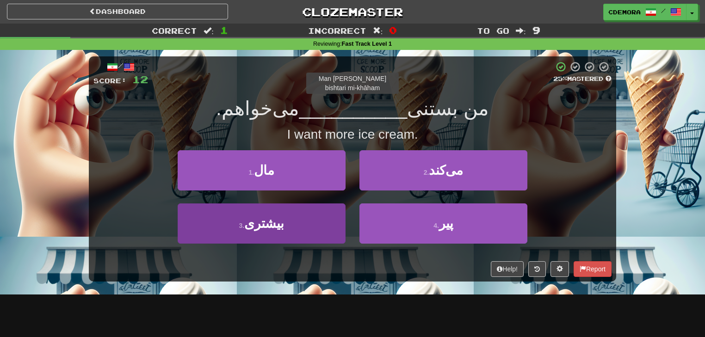  What do you see at coordinates (251, 172) in the screenshot?
I see `small: 1 .` at bounding box center [251, 172].